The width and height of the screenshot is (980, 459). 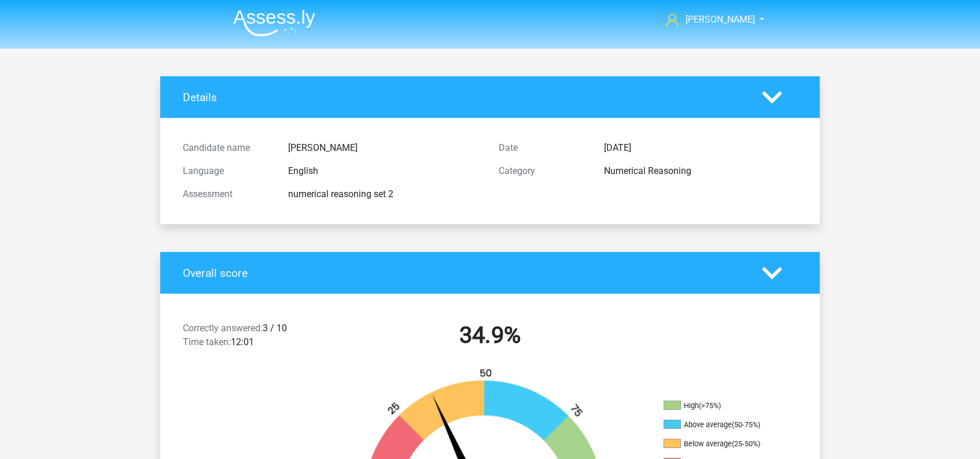 What do you see at coordinates (490, 336) in the screenshot?
I see `h2: 34.9%` at bounding box center [490, 336].